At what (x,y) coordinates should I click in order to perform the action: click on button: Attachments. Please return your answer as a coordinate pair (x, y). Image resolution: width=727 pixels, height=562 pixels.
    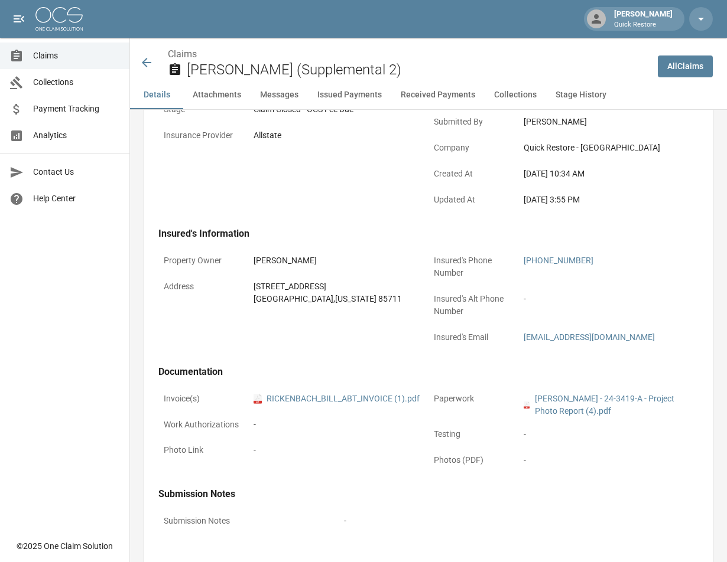
    Looking at the image, I should click on (217, 95).